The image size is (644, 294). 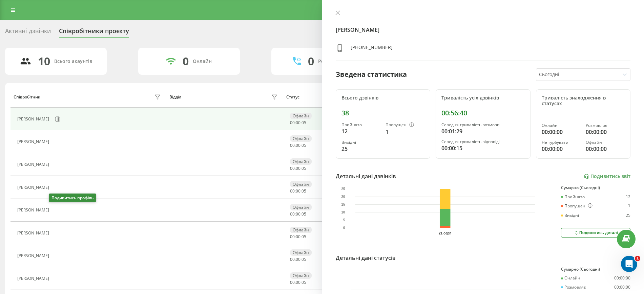 I want to click on text: 5, so click(x=344, y=220).